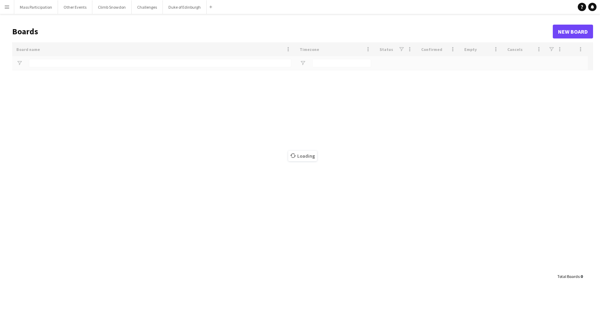  What do you see at coordinates (185, 7) in the screenshot?
I see `button: Duke of Edinburgh` at bounding box center [185, 7].